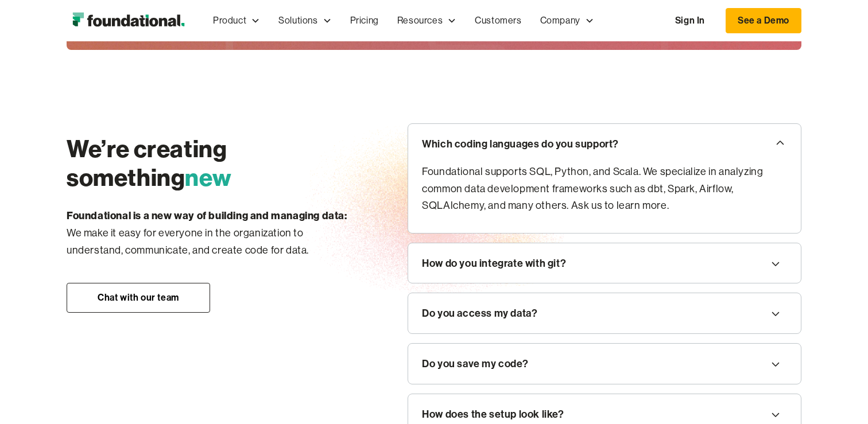 The height and width of the screenshot is (424, 868). I want to click on p: We make it easy for everyone in the organization to understand, communicate, and create code for ..., so click(214, 233).